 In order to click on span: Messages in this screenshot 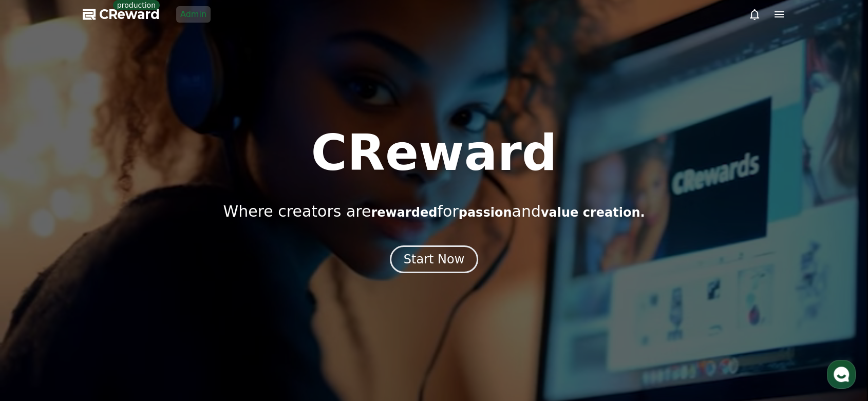, I will do `click(100, 336)`.